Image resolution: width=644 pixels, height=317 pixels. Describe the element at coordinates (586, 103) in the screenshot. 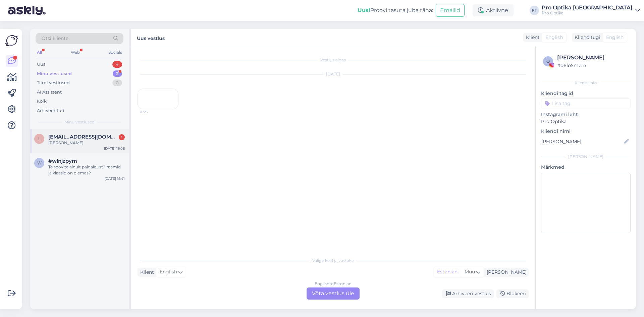

I see `input: Lisa tag` at that location.